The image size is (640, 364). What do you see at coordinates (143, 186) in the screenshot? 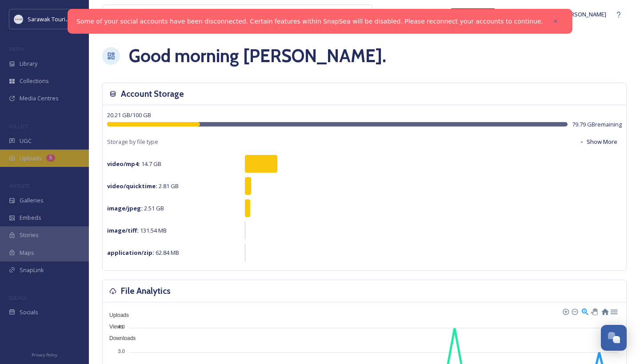
I see `span: 2.81 GB` at bounding box center [143, 186].